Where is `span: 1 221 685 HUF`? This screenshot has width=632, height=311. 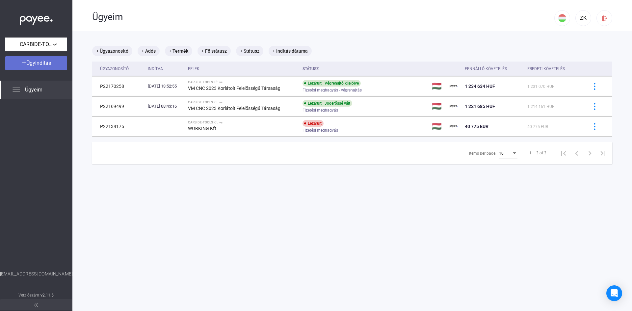
span: 1 221 685 HUF is located at coordinates (480, 106).